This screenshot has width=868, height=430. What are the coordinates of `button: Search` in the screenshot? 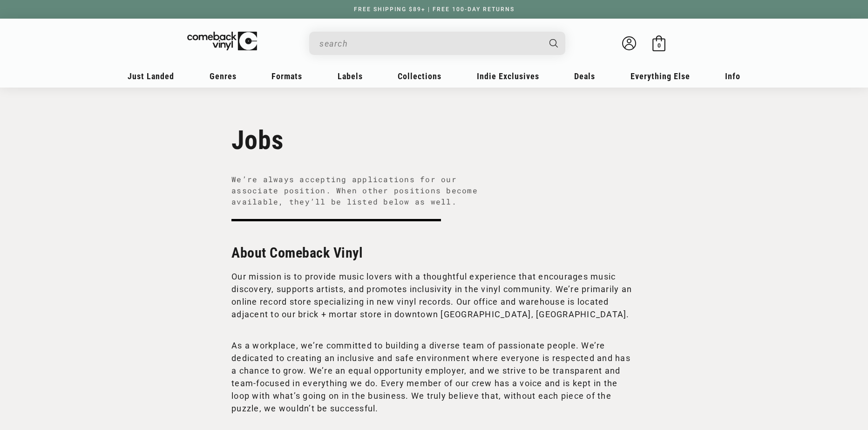 It's located at (554, 43).